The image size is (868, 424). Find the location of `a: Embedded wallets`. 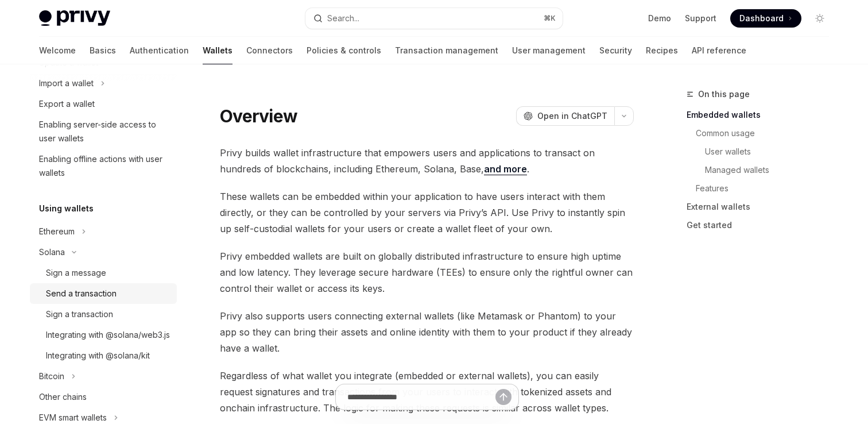

a: Embedded wallets is located at coordinates (762, 115).